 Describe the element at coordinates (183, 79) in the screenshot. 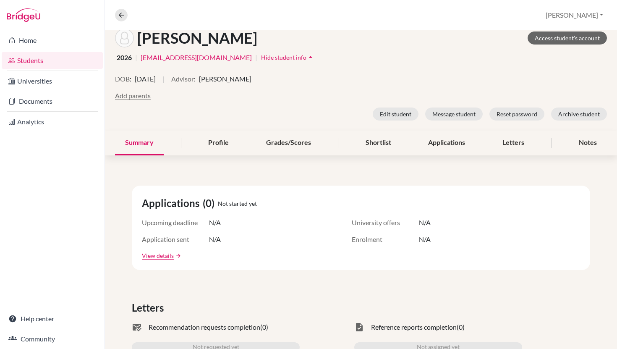

I see `button: Advisor` at that location.